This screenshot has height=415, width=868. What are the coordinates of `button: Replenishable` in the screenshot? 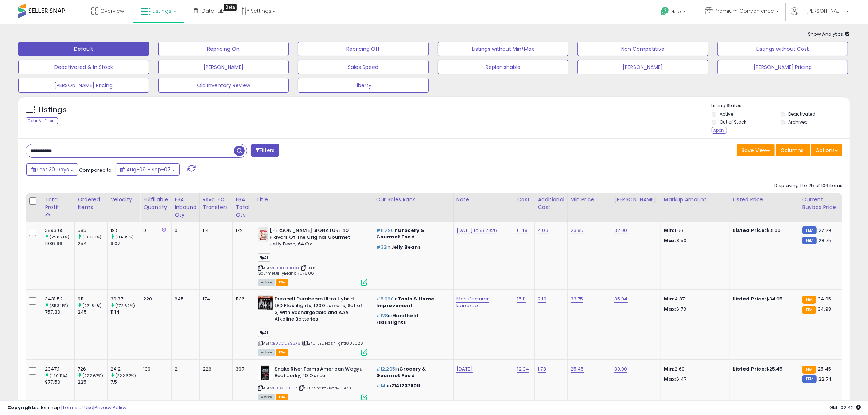 It's located at (503, 67).